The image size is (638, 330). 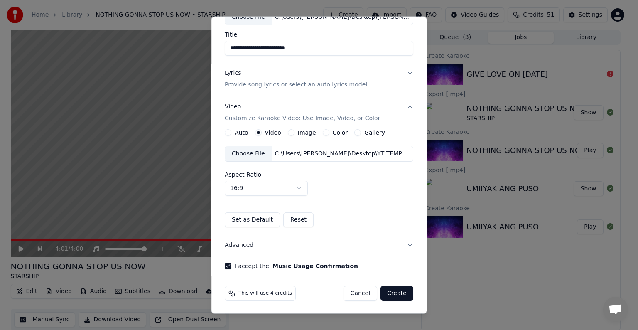 What do you see at coordinates (319, 34) in the screenshot?
I see `label: Title` at bounding box center [319, 34].